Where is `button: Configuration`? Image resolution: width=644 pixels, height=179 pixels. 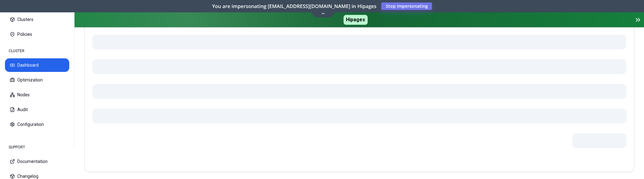
button: Configuration is located at coordinates (37, 124).